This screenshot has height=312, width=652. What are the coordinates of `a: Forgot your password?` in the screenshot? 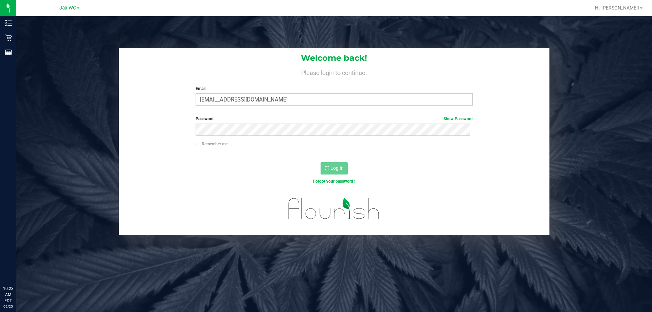 It's located at (334, 181).